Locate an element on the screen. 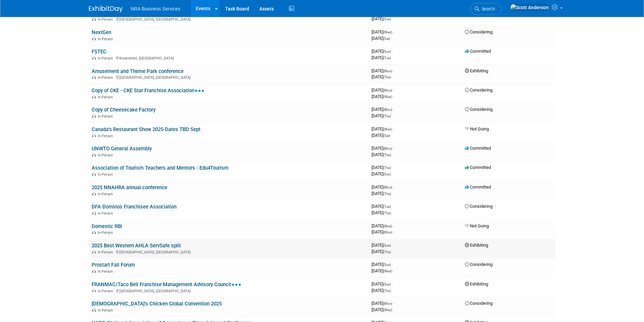 The height and width of the screenshot is (322, 644). a: Search is located at coordinates (486, 9).